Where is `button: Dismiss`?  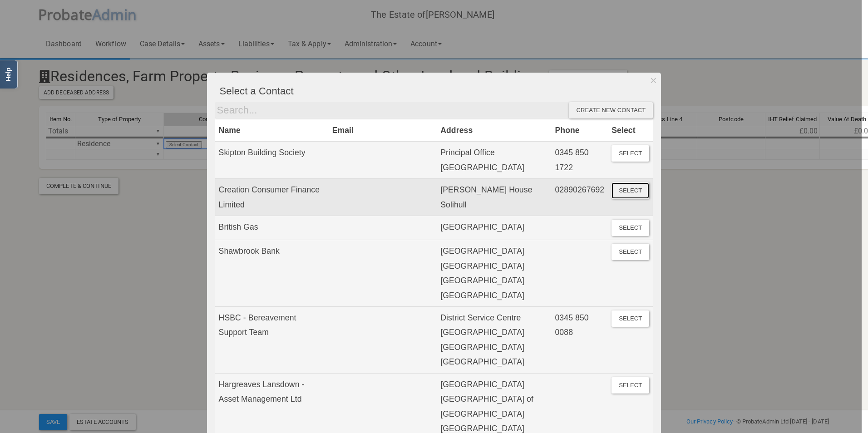
button: Dismiss is located at coordinates (653, 81).